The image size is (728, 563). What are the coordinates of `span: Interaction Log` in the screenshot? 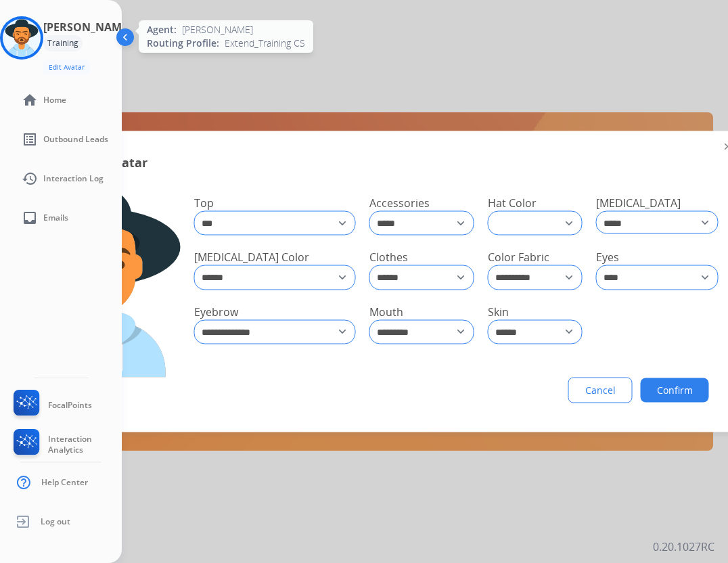 It's located at (73, 179).